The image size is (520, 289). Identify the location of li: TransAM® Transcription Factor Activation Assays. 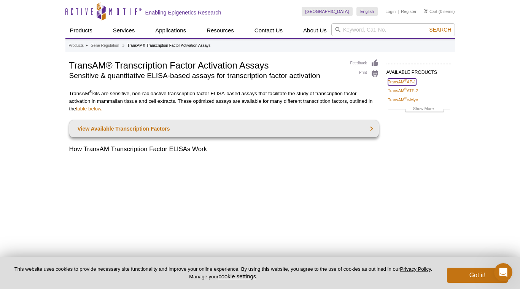
(169, 45).